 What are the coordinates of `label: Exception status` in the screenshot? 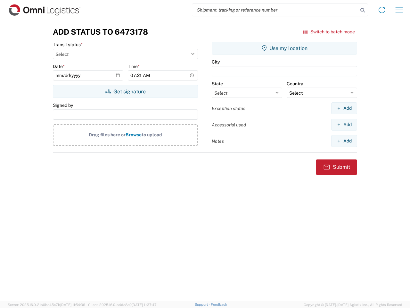 It's located at (228, 108).